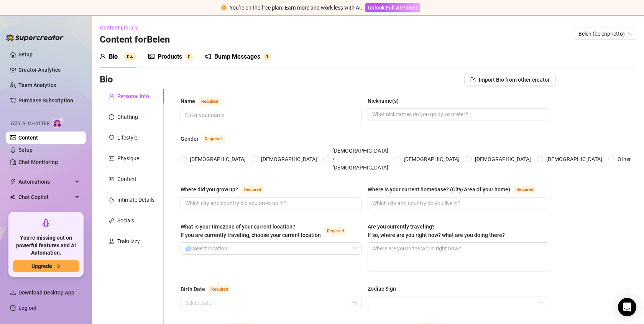 This screenshot has width=644, height=324. What do you see at coordinates (270, 115) in the screenshot?
I see `input: Name` at bounding box center [270, 115].